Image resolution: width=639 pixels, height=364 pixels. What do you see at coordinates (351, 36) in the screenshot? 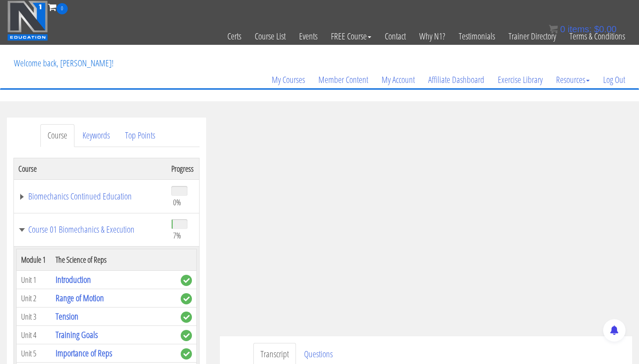
I see `a: FREE Course` at bounding box center [351, 36].